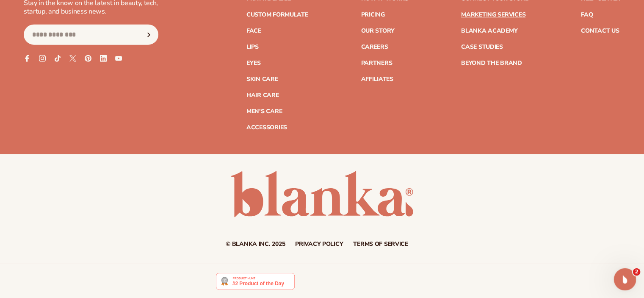 The width and height of the screenshot is (644, 298). Describe the element at coordinates (377, 79) in the screenshot. I see `a: Affiliates` at that location.